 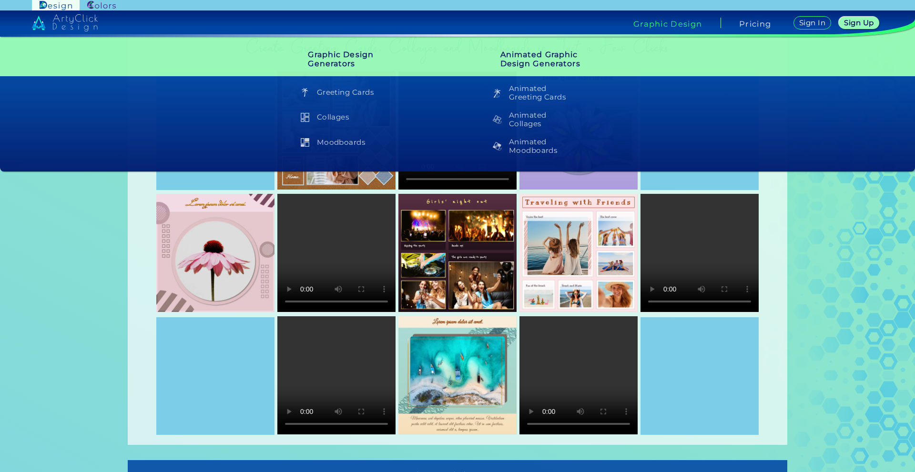 I want to click on h4: Pricing, so click(x=755, y=24).